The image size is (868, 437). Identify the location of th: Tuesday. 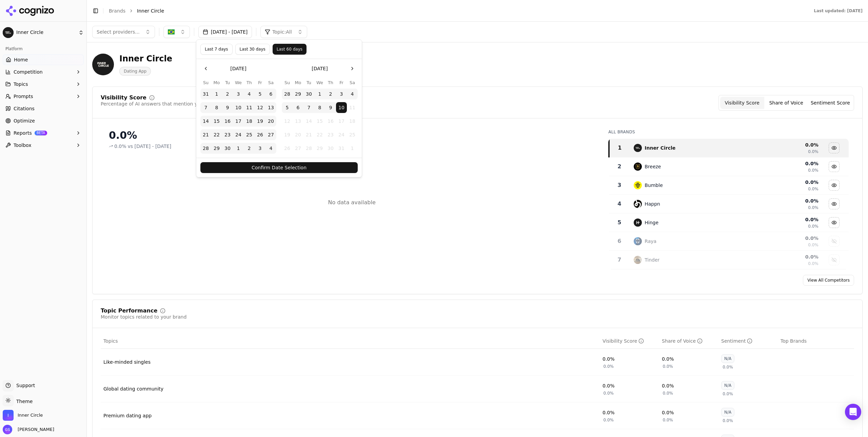
(228, 83).